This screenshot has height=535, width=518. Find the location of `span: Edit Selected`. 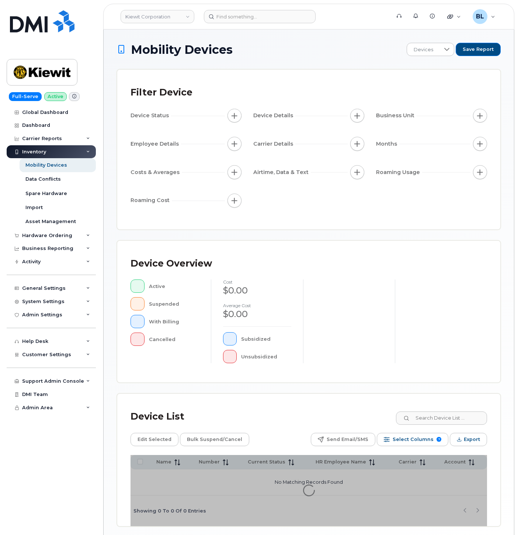

span: Edit Selected is located at coordinates (154, 439).